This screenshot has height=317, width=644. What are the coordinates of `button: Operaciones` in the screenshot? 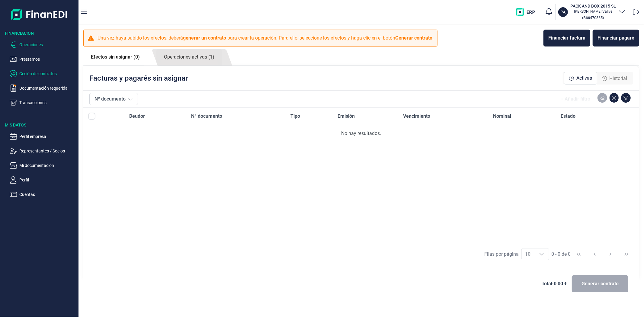 It's located at (43, 45).